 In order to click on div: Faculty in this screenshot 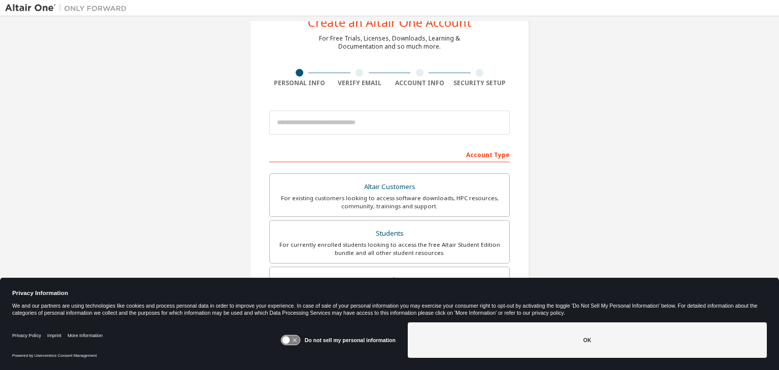, I will do `click(390, 281)`.